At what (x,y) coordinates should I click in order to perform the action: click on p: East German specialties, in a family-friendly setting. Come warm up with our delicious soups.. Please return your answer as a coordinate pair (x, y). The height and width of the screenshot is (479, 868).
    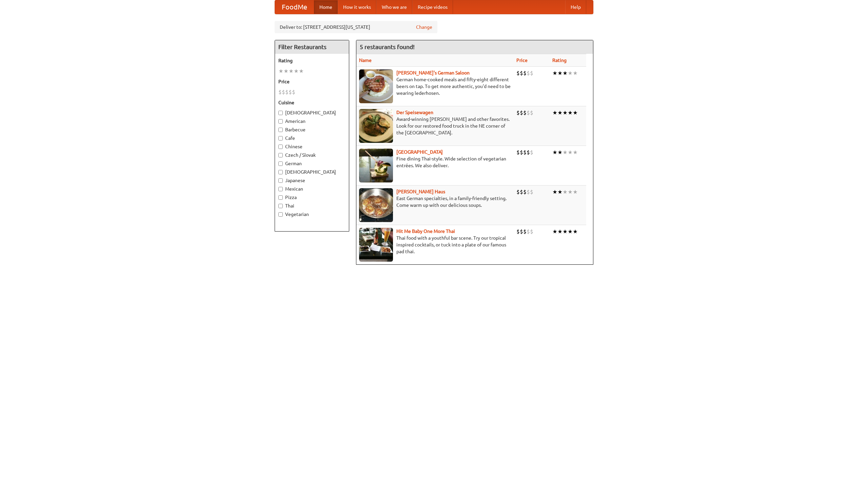
    Looking at the image, I should click on (435, 202).